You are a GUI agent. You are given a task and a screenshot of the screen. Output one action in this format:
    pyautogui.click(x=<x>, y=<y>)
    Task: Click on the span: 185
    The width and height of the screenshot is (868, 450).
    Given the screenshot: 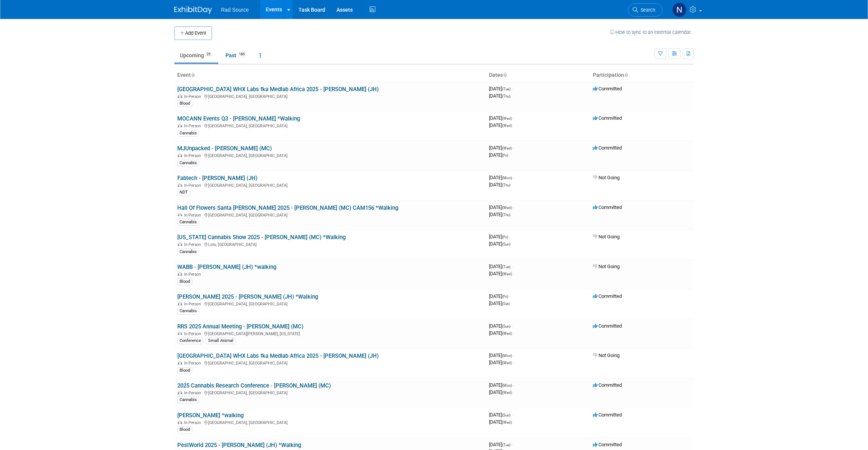 What is the action you would take?
    pyautogui.click(x=242, y=54)
    